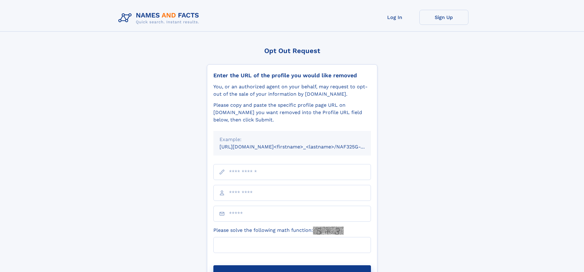 The image size is (584, 272). What do you see at coordinates (160, 18) in the screenshot?
I see `img: Logo Names and Facts` at bounding box center [160, 18].